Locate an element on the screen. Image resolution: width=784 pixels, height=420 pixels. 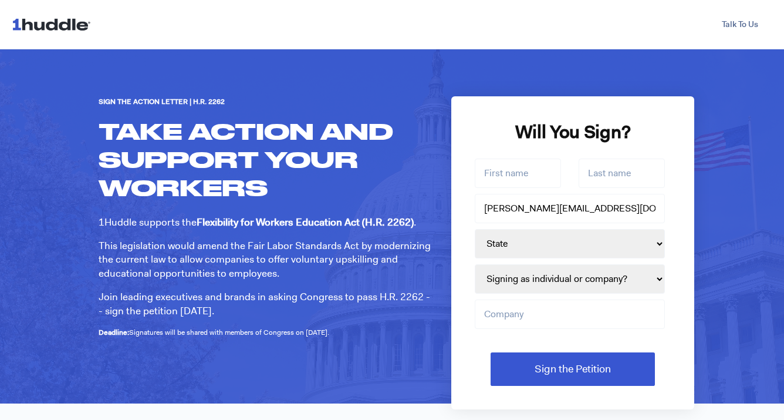
img: 1huddle is located at coordinates (53, 24).